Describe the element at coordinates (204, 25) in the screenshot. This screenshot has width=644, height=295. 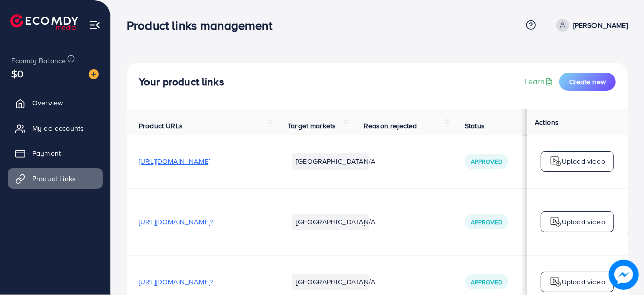
I see `h3: Product links management` at that location.